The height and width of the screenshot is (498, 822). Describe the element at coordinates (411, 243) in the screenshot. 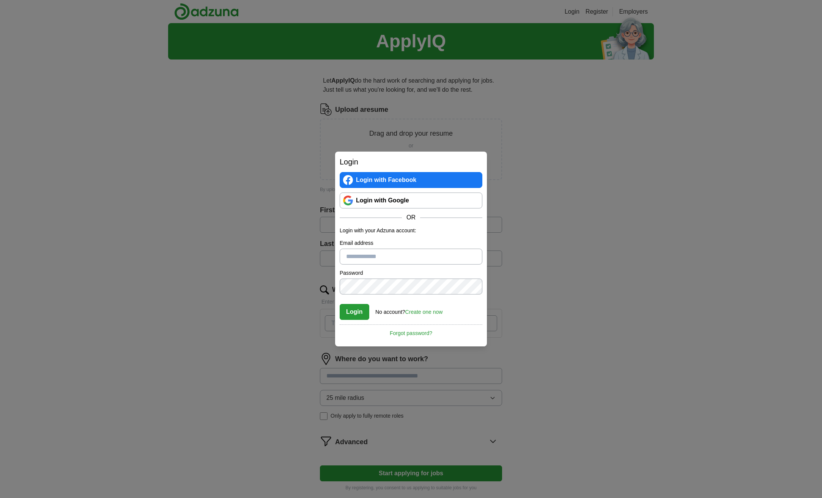

I see `label: Email address` at that location.